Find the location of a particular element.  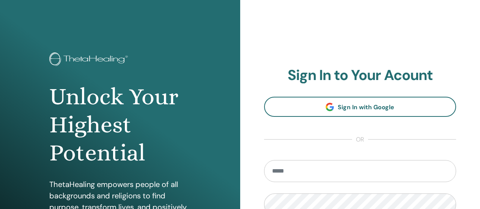

a: Sign In with Google is located at coordinates (360, 107).